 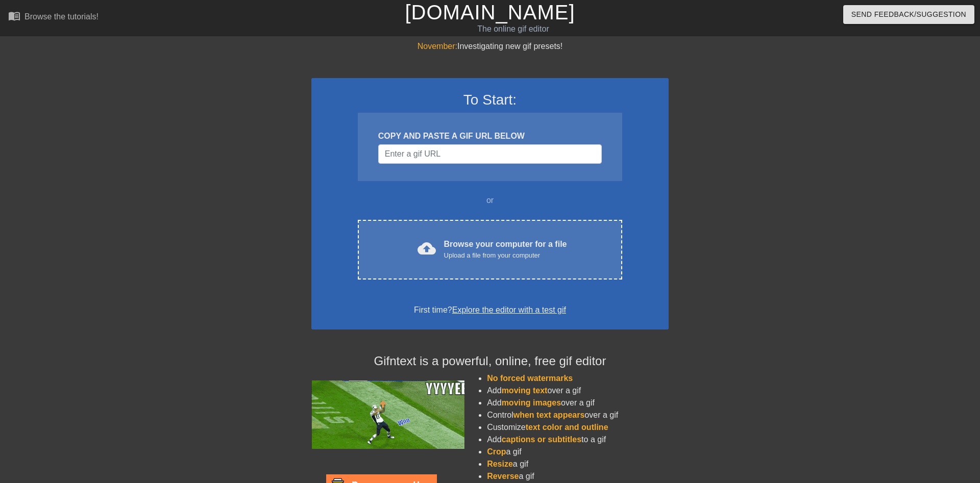 What do you see at coordinates (427, 249) in the screenshot?
I see `span: cloud_upload` at bounding box center [427, 249].